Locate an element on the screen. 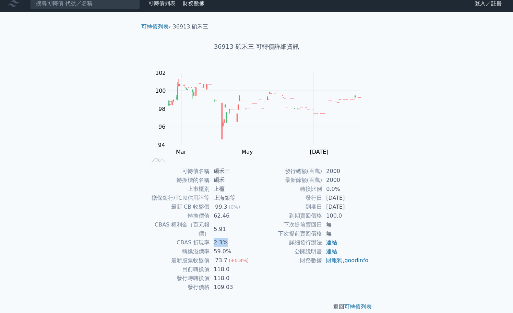 The width and height of the screenshot is (513, 313). td: 100.0 is located at coordinates (345, 216).